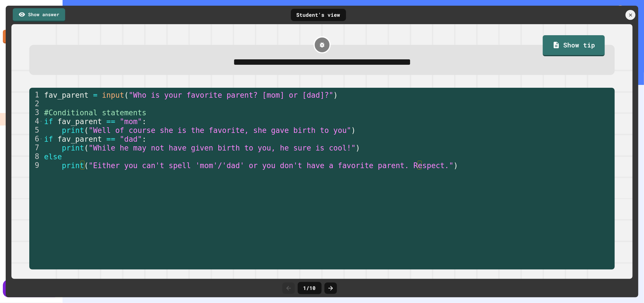 The height and width of the screenshot is (303, 644). What do you see at coordinates (41, 139) in the screenshot?
I see `span: Toggle code folding, rows 6 through 7` at bounding box center [41, 139].